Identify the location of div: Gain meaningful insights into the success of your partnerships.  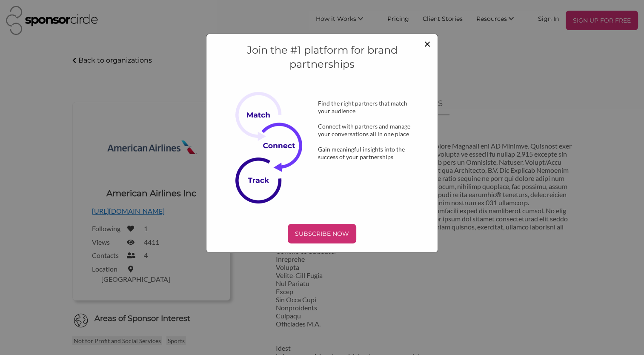
(367, 153).